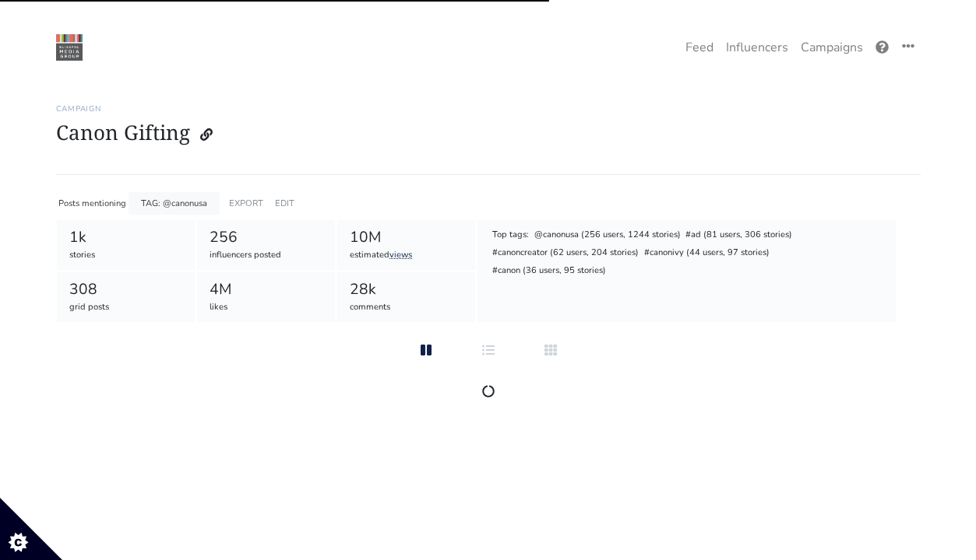  I want to click on div: mentioning, so click(104, 204).